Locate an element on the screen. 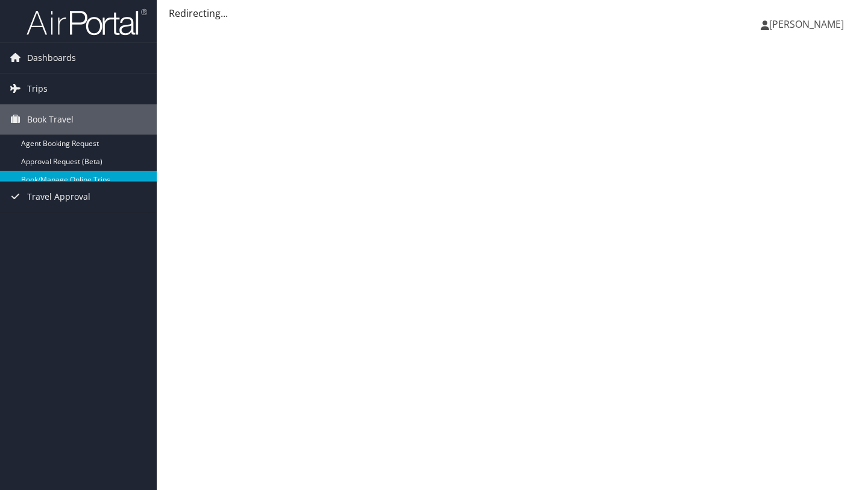 This screenshot has width=868, height=490. img: airportal-logo.png is located at coordinates (86, 22).